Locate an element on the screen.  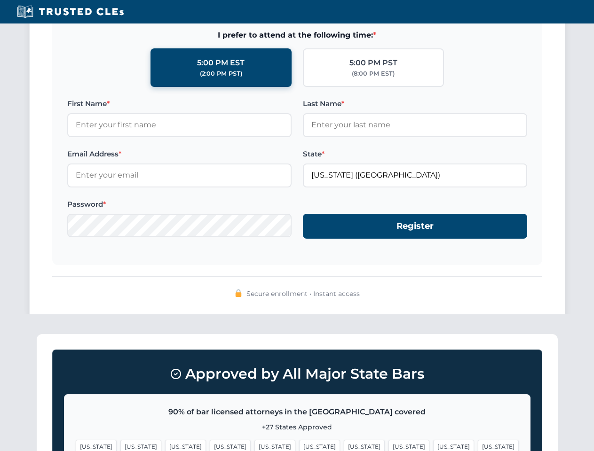
label: Password is located at coordinates (179, 204).